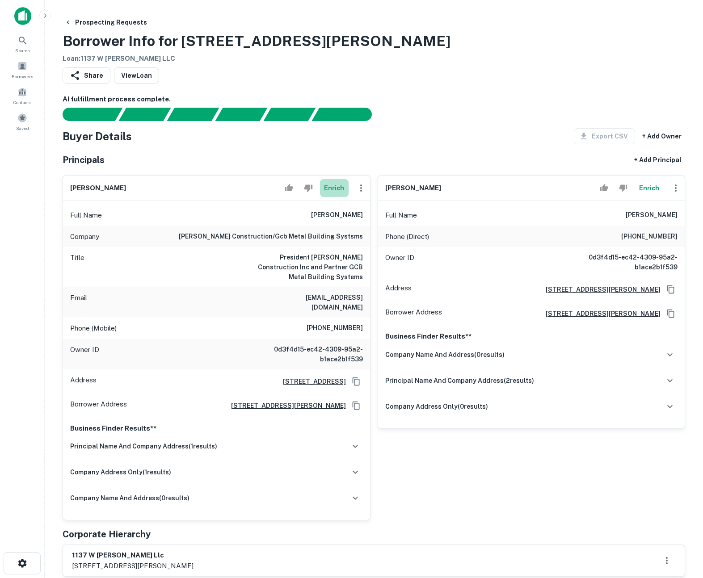 The image size is (703, 578). Describe the element at coordinates (22, 96) in the screenshot. I see `a: Contacts` at that location.